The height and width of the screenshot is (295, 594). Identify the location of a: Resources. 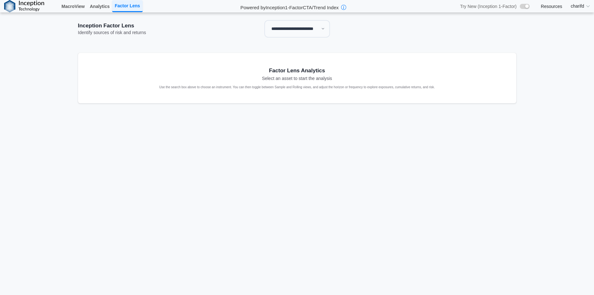
(552, 6).